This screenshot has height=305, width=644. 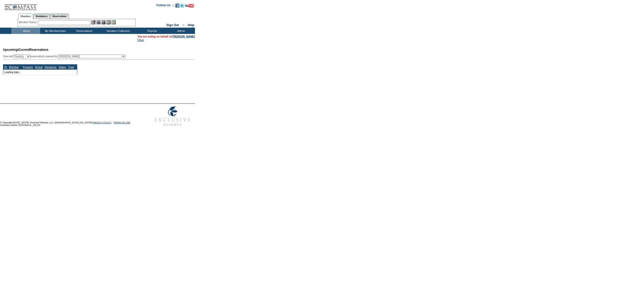 I want to click on img: Follow us on Twitter, so click(x=182, y=6).